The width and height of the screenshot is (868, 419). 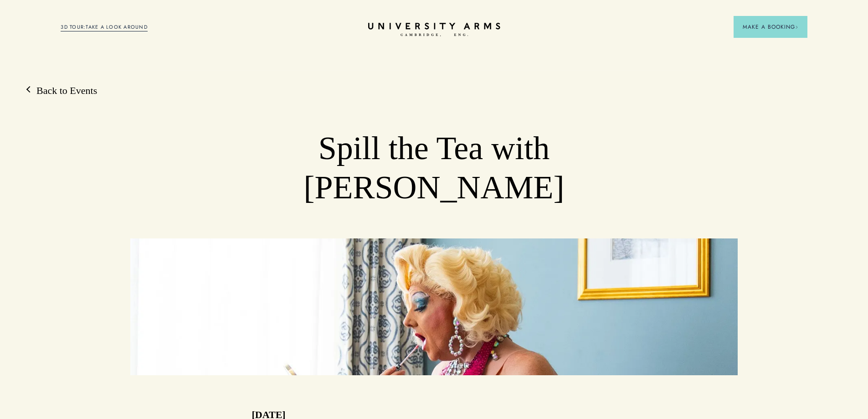 I want to click on img: Arrow icon, so click(x=796, y=27).